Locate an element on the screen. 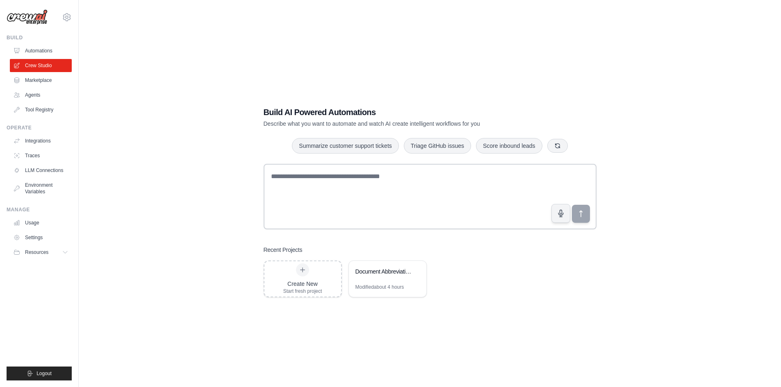  a: Crew Studio is located at coordinates (41, 66).